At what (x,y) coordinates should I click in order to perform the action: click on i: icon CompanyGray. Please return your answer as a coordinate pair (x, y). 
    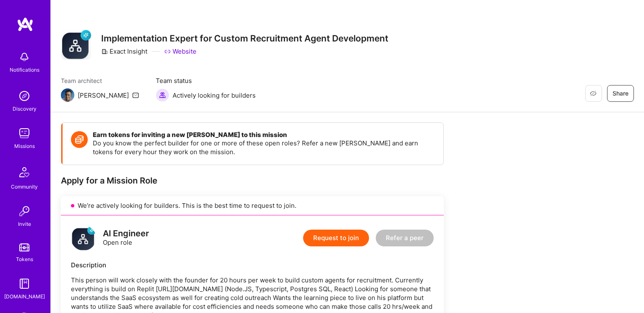
    Looking at the image, I should click on (104, 51).